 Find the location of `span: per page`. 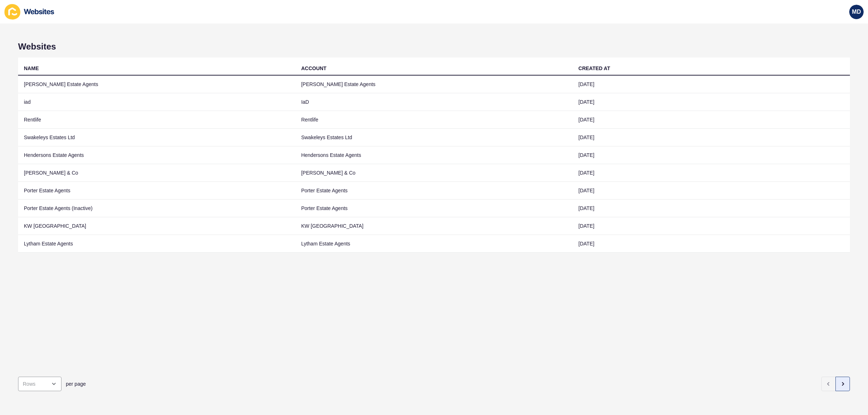

span: per page is located at coordinates (76, 384).